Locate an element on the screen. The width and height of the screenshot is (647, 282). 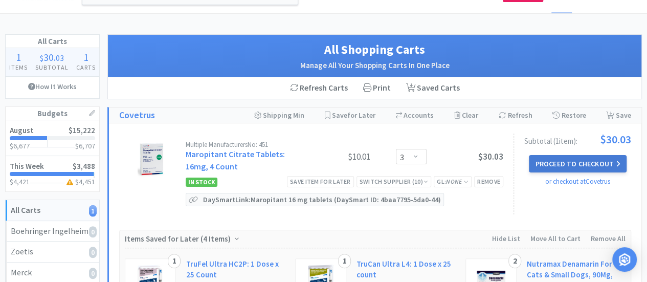
div: Remove is located at coordinates (488, 181).